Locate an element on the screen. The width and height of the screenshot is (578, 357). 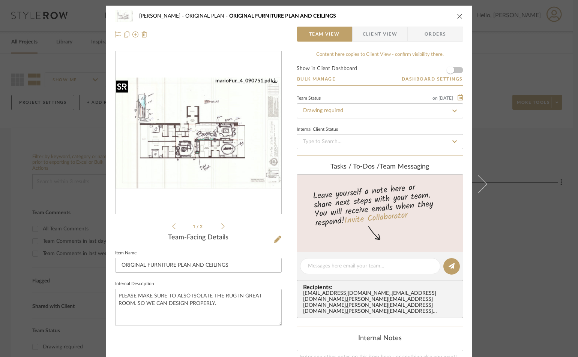
span: Tasks / To-Dos / is located at coordinates (355, 167).